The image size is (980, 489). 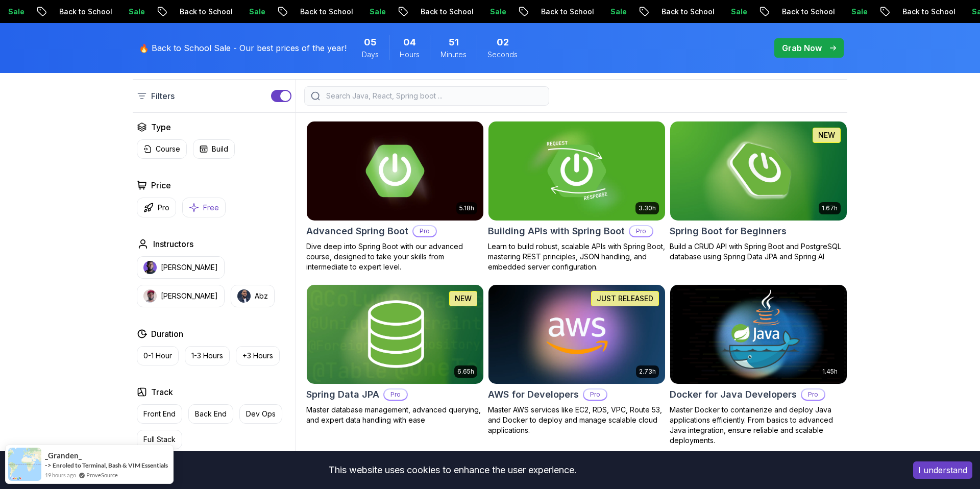 What do you see at coordinates (503, 42) in the screenshot?
I see `span: 2 Seconds` at bounding box center [503, 42].